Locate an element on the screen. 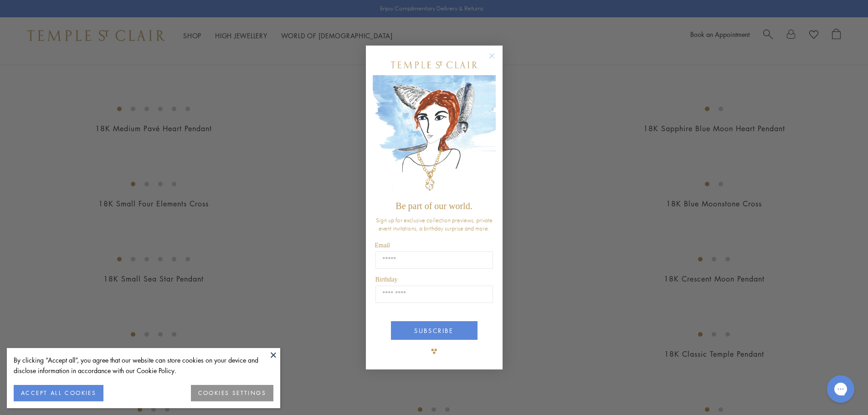  button: ACCEPT ALL COOKIES is located at coordinates (58, 394).